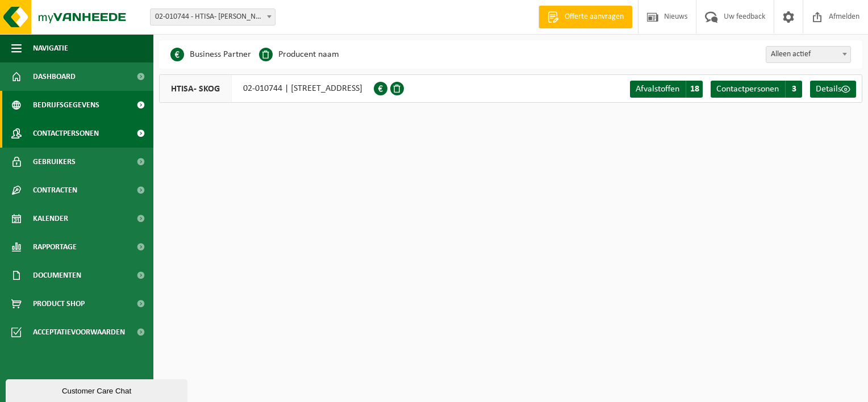 The image size is (868, 402). I want to click on span: Offerte aanvragen, so click(594, 17).